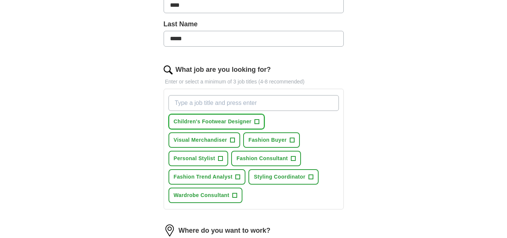  What do you see at coordinates (268, 140) in the screenshot?
I see `span: Fashion Buyer` at bounding box center [268, 140].